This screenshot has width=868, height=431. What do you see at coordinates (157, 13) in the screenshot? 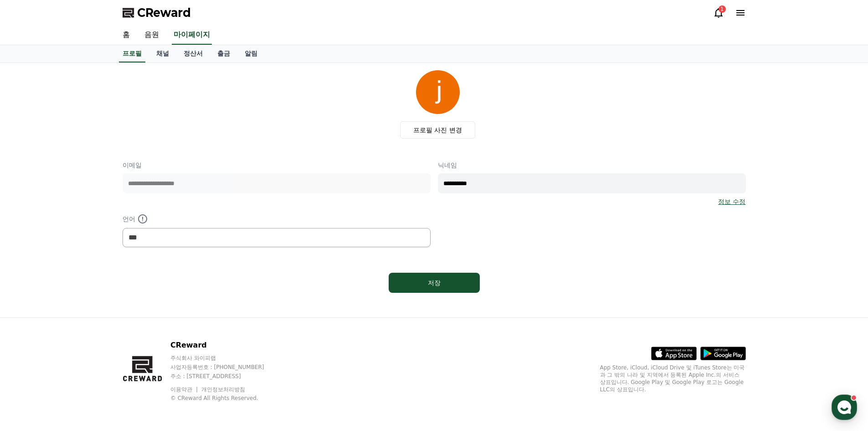
I see `a: CReward` at bounding box center [157, 13].